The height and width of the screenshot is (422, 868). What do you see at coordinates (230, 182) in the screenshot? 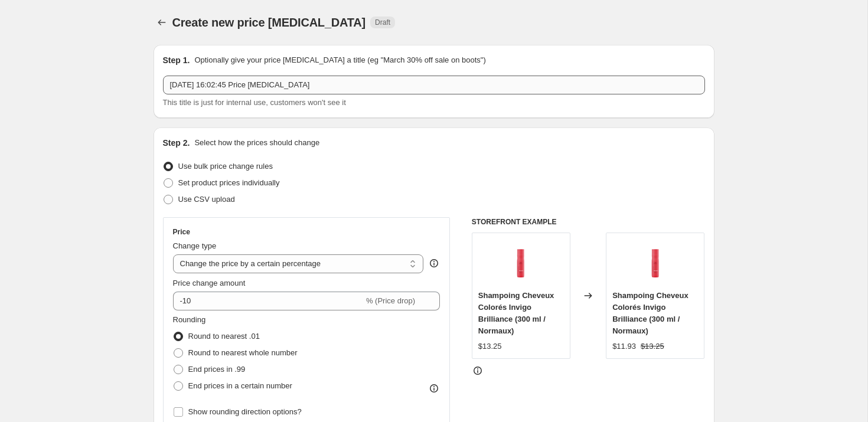
I see `span: Set product prices individually` at bounding box center [230, 182].